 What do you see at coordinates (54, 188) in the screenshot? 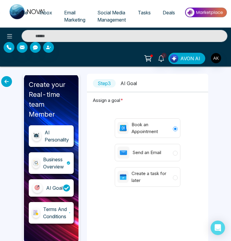
I see `div: AI Goal` at bounding box center [54, 188].